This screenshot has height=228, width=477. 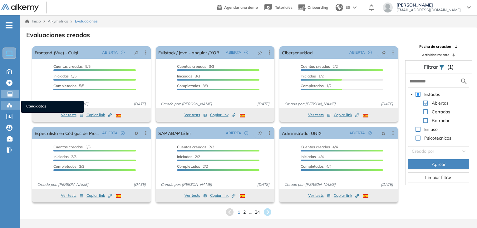 What do you see at coordinates (58, 35) in the screenshot?
I see `h3: Evaluaciones creadas` at bounding box center [58, 35].